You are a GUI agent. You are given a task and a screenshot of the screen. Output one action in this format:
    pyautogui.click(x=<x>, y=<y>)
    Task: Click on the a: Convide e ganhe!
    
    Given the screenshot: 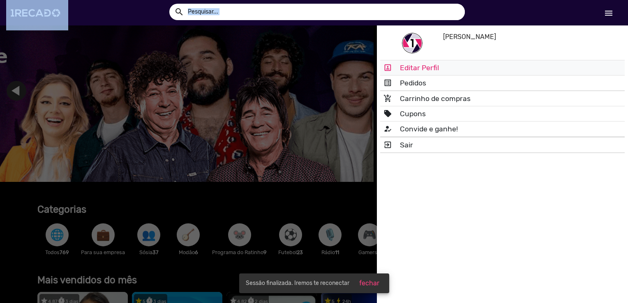 What is the action you would take?
    pyautogui.click(x=502, y=129)
    